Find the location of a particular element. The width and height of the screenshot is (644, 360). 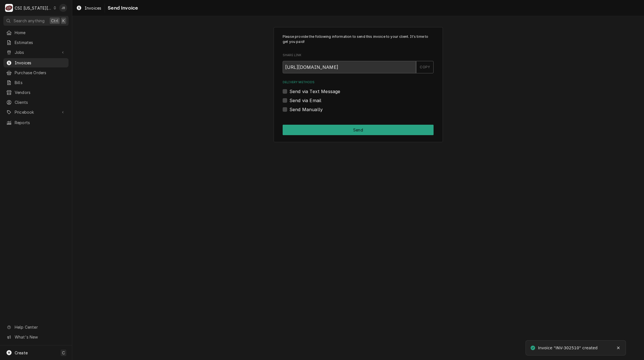

a: Home is located at coordinates (36, 33).